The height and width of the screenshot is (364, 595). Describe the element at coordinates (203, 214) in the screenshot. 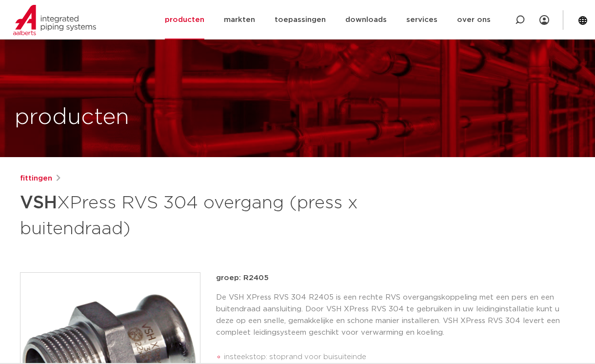

I see `h1: XPress RVS 304 overgang (press x buitendraad)` at that location.